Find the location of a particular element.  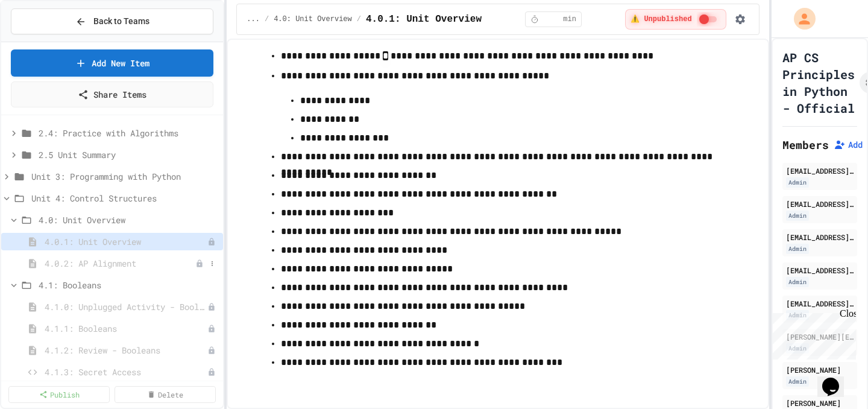

span: 4.1.1: Booleans is located at coordinates (126, 328).